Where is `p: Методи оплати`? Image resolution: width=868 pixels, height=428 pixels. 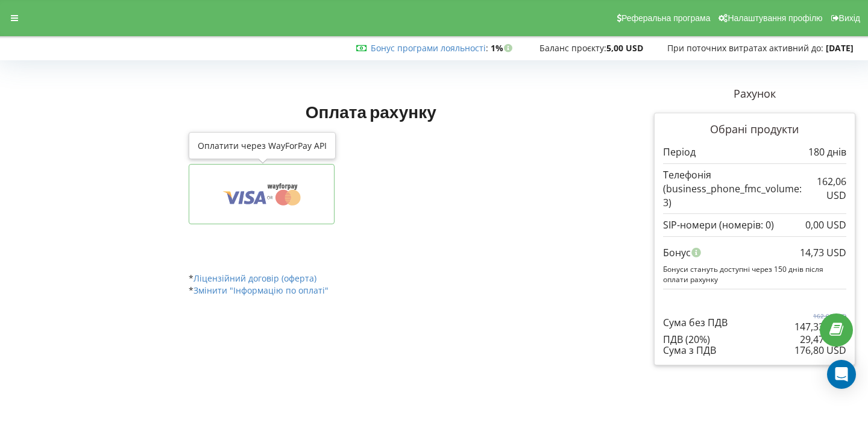
p: Методи оплати is located at coordinates (371, 147).